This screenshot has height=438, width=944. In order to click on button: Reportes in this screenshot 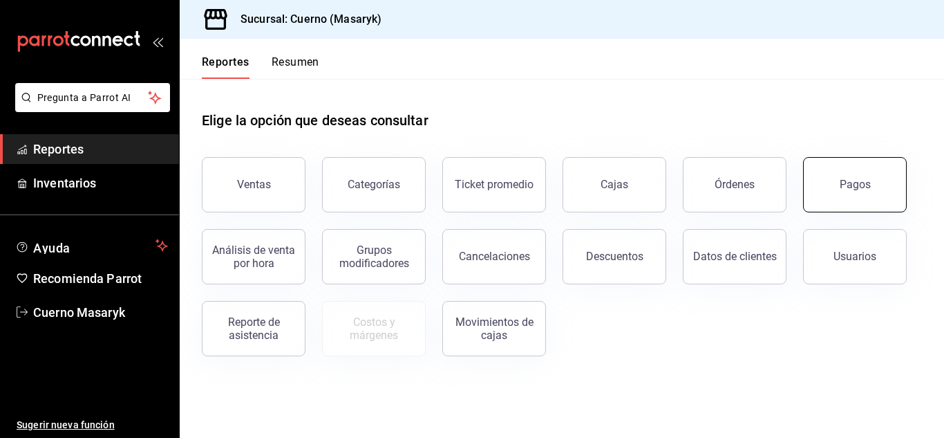, I will do `click(225, 67)`.